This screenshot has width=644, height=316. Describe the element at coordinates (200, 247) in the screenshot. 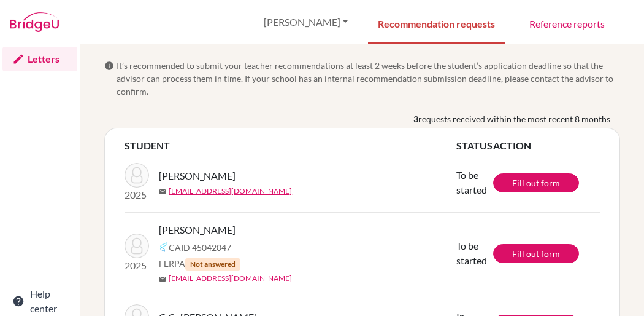

I see `span: CAID 45042047` at that location.